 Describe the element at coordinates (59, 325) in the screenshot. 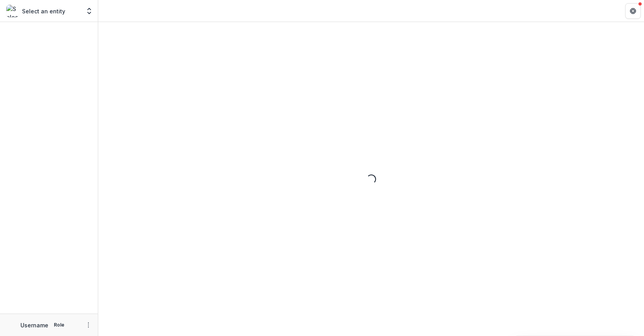

I see `p: Role` at that location.